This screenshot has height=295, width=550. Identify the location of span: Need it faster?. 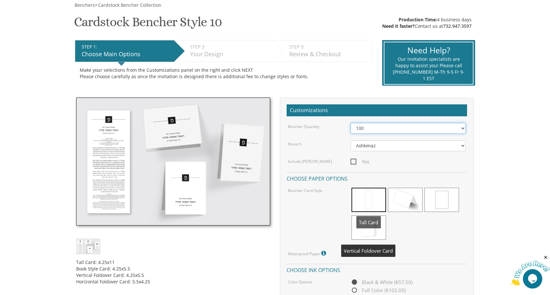
(399, 26).